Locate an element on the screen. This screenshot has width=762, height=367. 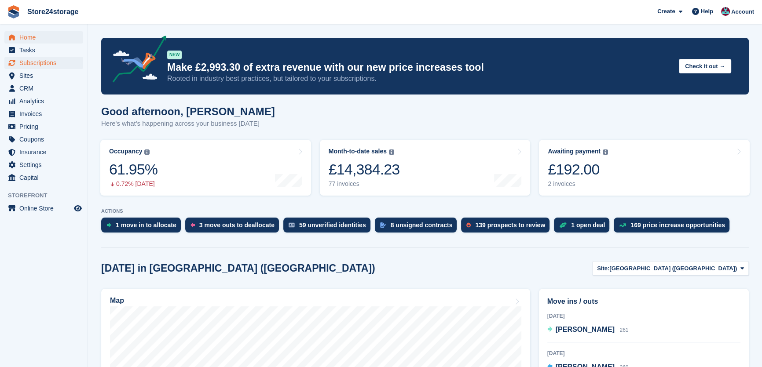
span: Sites is located at coordinates (46, 76).